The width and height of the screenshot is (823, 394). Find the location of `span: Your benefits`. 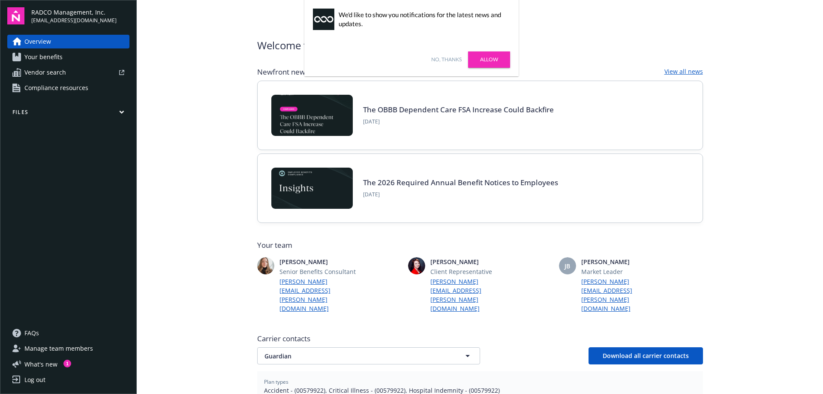

span: Your benefits is located at coordinates (43, 57).